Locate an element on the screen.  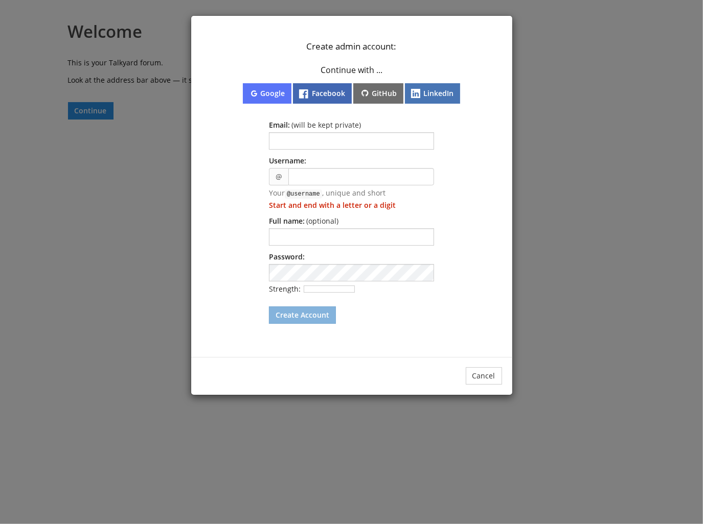
label: Password: is located at coordinates (287, 256).